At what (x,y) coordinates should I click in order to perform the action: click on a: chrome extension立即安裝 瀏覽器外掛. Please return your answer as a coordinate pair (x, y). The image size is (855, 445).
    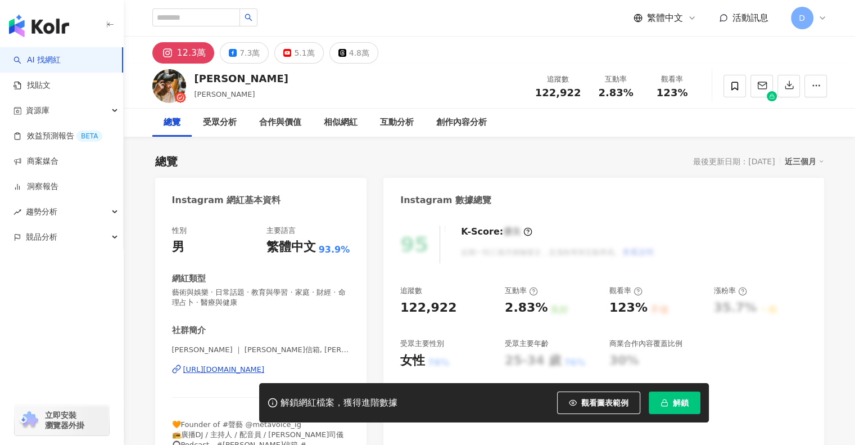
    Looking at the image, I should click on (62, 420).